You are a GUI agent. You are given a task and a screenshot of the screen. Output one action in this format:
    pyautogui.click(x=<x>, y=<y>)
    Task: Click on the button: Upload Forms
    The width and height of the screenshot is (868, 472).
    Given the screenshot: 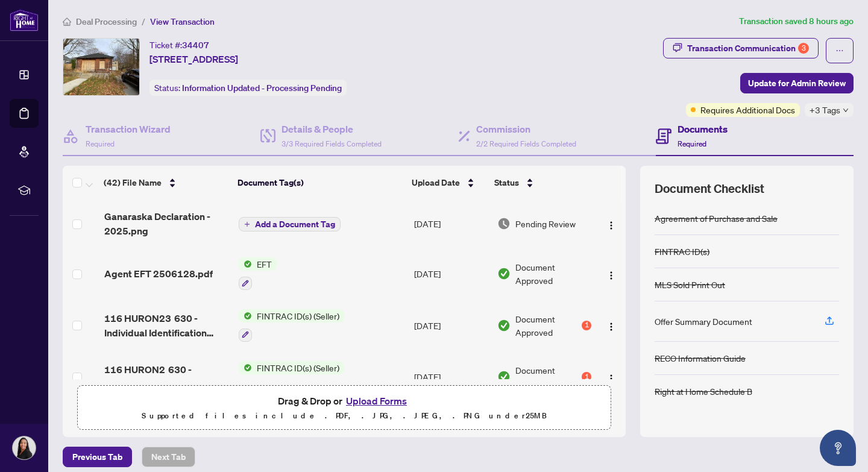 What is the action you would take?
    pyautogui.click(x=376, y=401)
    